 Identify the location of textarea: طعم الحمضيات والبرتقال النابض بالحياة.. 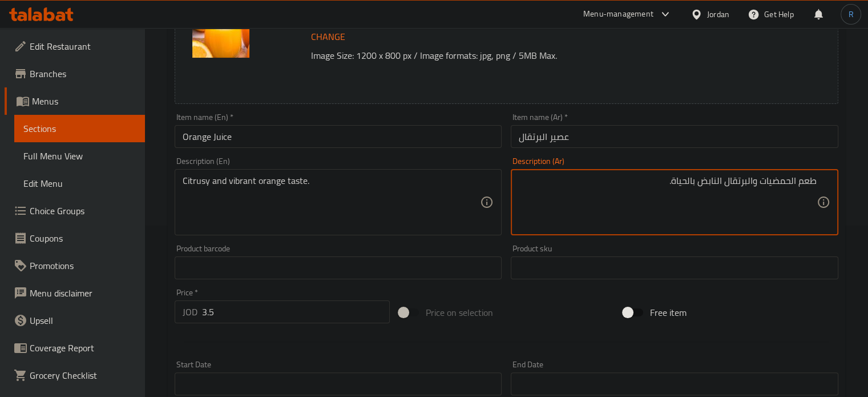
(668, 202).